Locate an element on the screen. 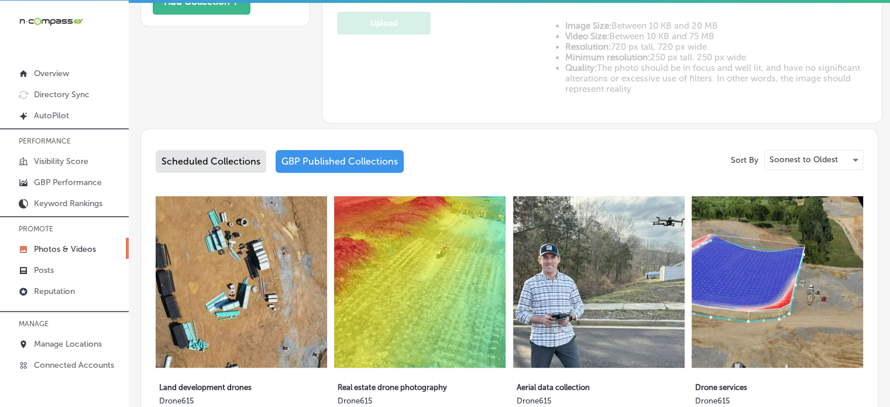 This screenshot has height=407, width=890. p: Visibility Score is located at coordinates (61, 161).